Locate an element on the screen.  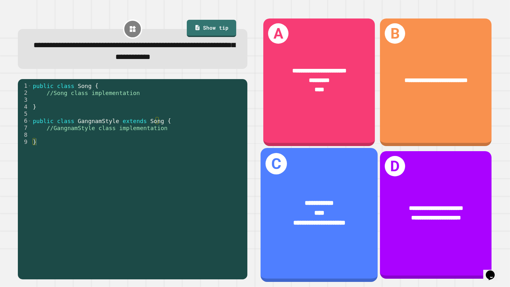
h1: C is located at coordinates (276, 163).